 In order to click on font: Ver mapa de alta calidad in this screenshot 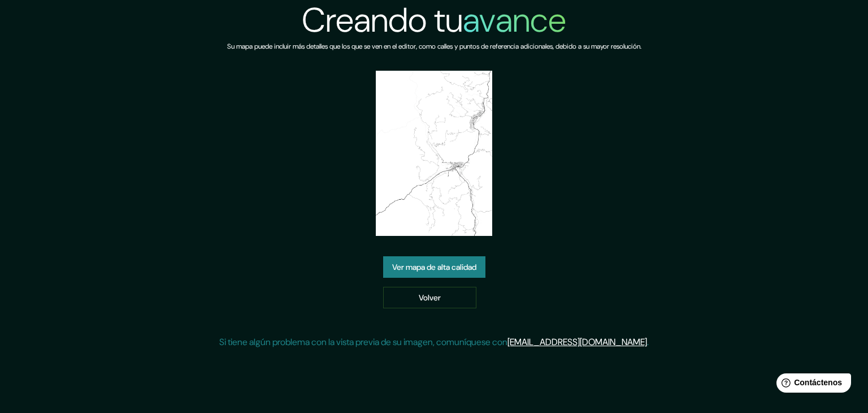, I will do `click(434, 267)`.